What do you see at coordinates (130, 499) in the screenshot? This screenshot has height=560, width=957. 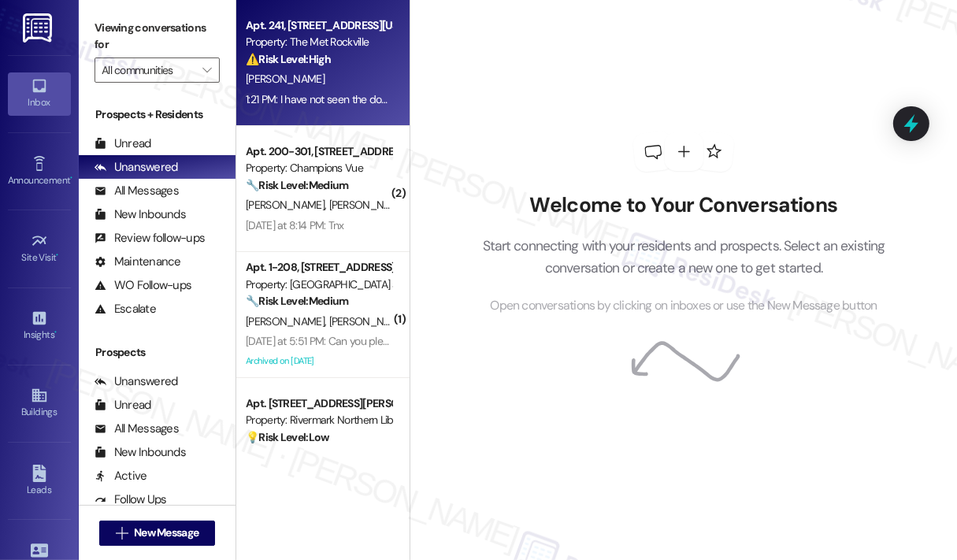 I see `div: Follow Ups` at bounding box center [130, 499].